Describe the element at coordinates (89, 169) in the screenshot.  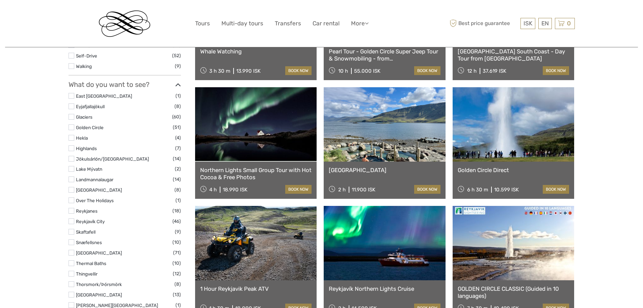
I see `a: Lake Mývatn` at that location.